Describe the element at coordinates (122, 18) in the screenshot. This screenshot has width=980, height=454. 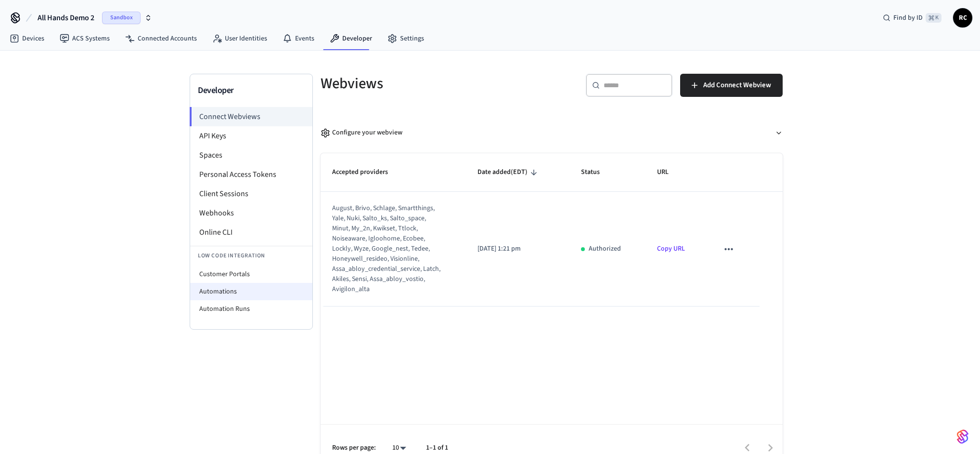
I see `span: Sandbox` at that location.